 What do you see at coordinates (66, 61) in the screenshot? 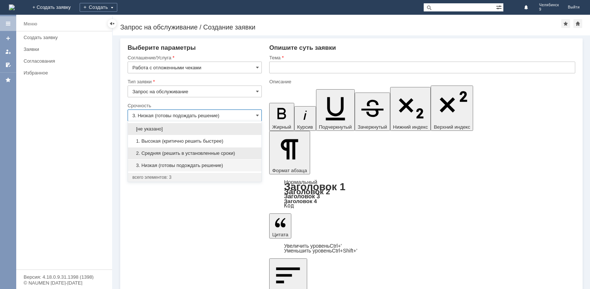
I see `div: Согласования` at bounding box center [66, 61].